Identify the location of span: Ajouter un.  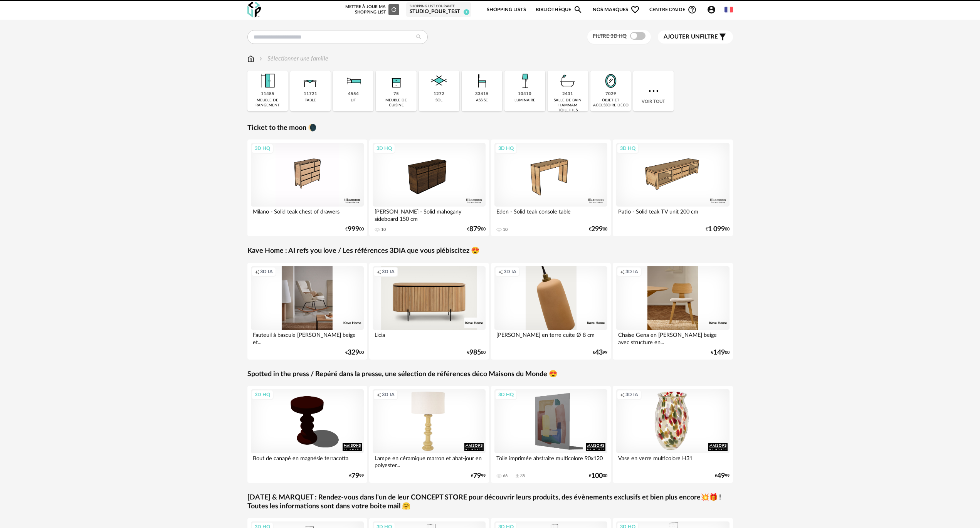
(682, 36).